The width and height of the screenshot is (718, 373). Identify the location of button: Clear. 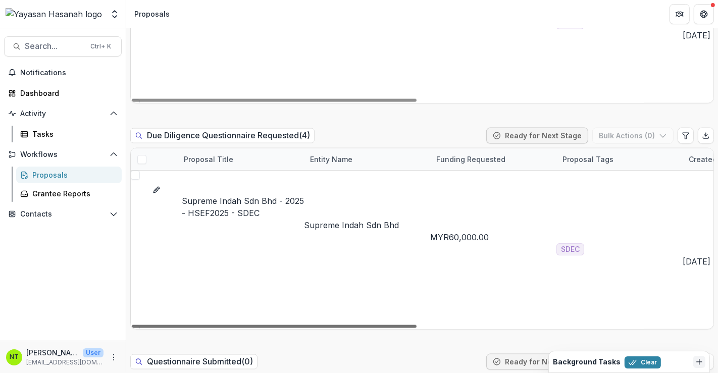
(643, 362).